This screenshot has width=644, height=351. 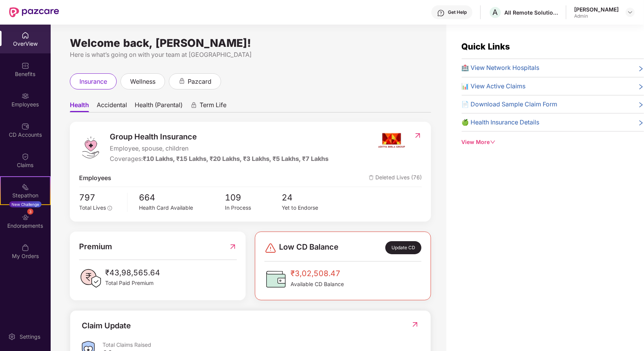 What do you see at coordinates (90, 147) in the screenshot?
I see `img: logo` at bounding box center [90, 147].